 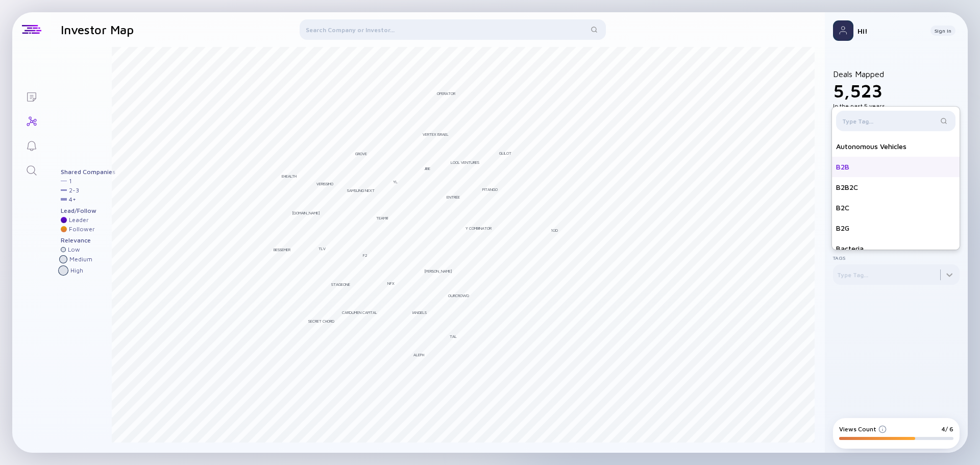 I want to click on div: 2 - 3, so click(x=74, y=190).